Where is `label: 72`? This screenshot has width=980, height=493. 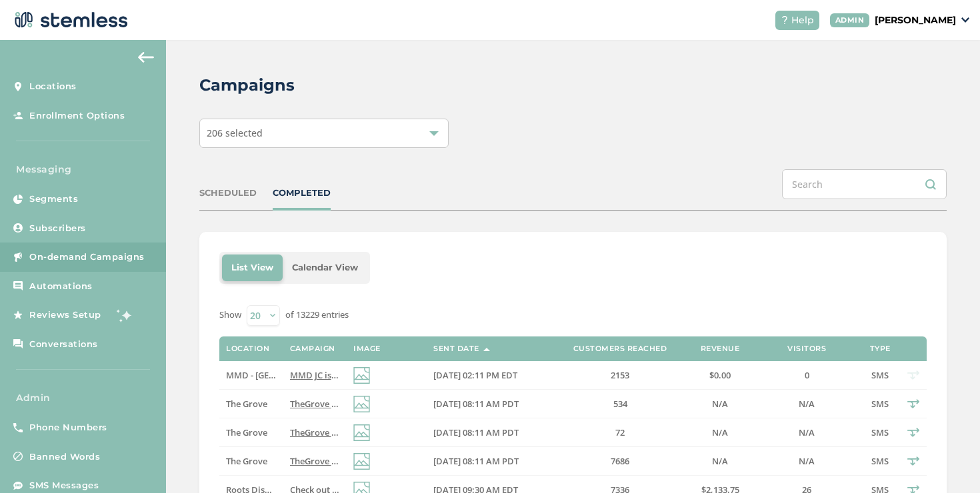 label: 72 is located at coordinates (620, 432).